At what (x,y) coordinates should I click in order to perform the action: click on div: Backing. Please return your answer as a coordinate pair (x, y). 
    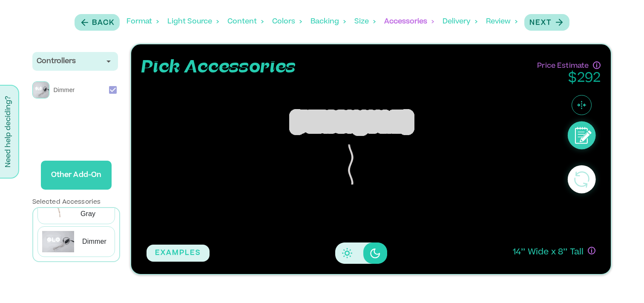
    Looking at the image, I should click on (328, 21).